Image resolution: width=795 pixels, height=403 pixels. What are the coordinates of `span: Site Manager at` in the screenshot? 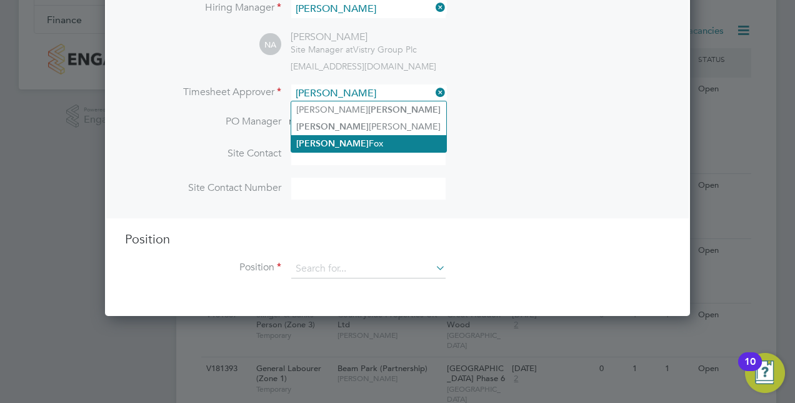 It's located at (322, 49).